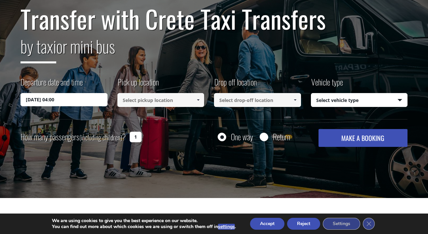 This screenshot has height=234, width=428. I want to click on button: settings, so click(226, 227).